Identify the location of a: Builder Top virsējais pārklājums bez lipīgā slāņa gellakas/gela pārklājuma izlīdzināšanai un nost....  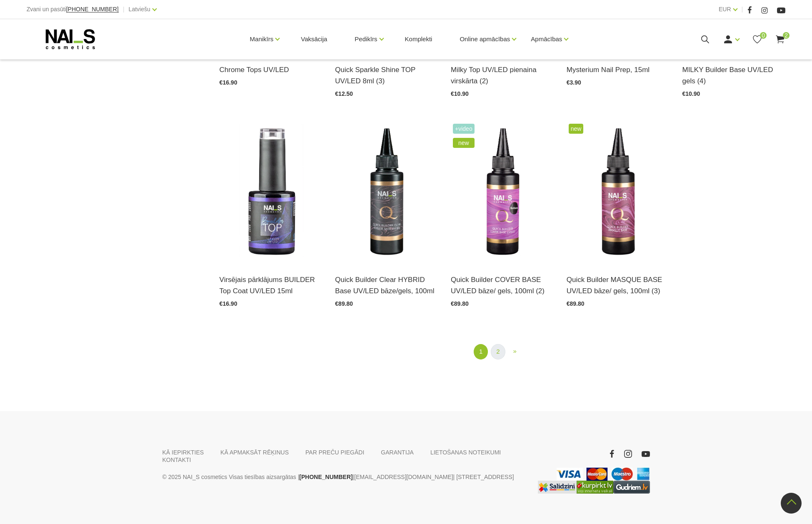
(271, 192).